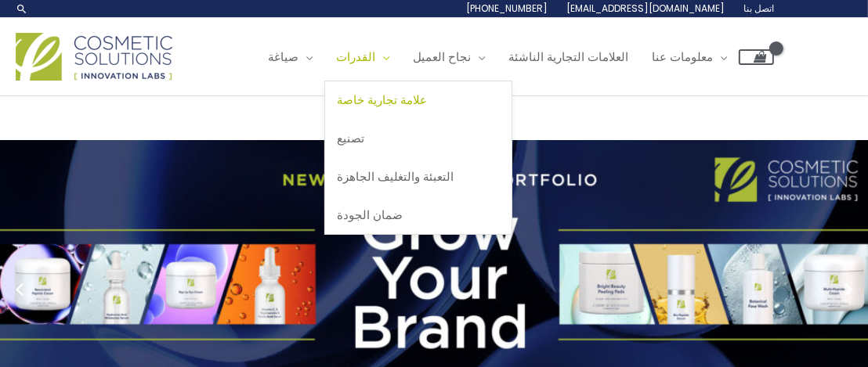 This screenshot has width=868, height=367. I want to click on a: نجاح العميل, so click(449, 57).